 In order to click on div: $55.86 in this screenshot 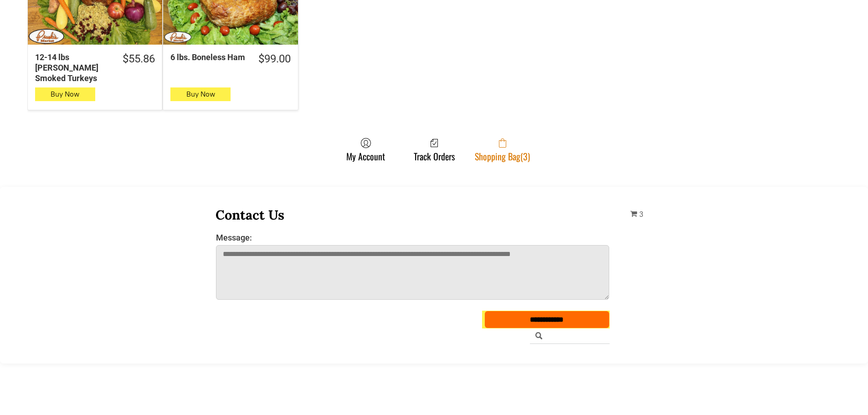, I will do `click(139, 59)`.